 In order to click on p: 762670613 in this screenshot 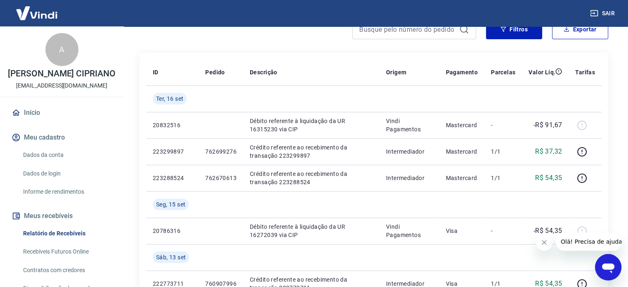, I will do `click(221, 178)`.